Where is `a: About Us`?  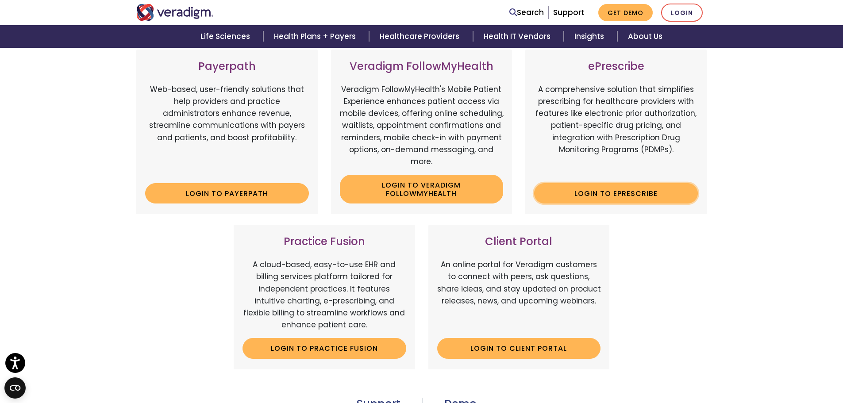
a: About Us is located at coordinates (645, 36).